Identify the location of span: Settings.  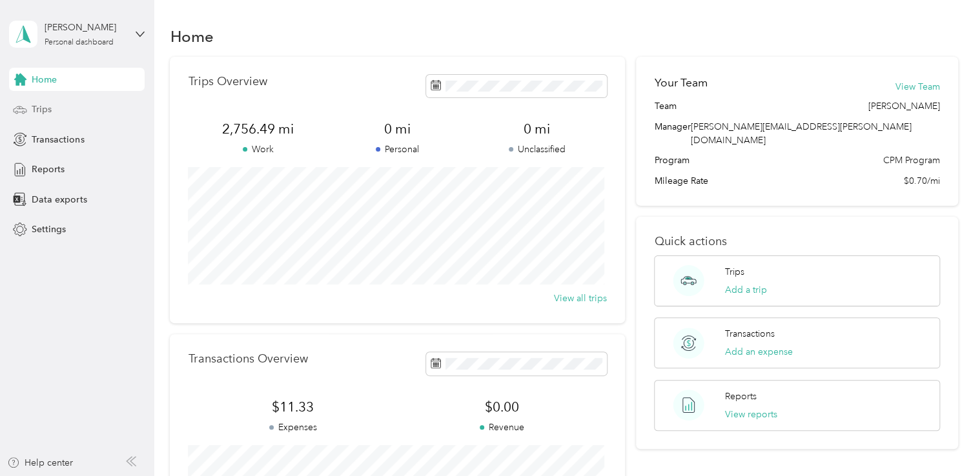
(48, 229).